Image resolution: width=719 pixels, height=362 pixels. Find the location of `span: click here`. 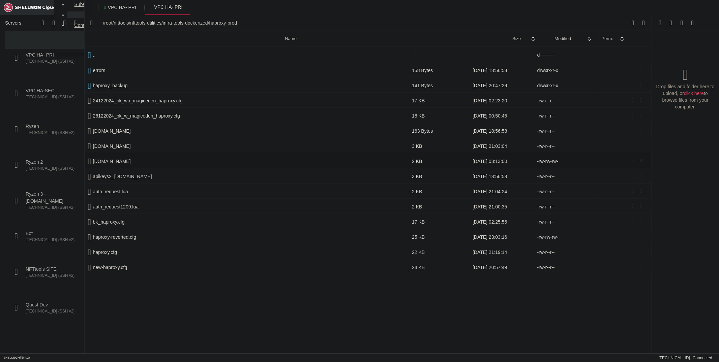

span: click here is located at coordinates (694, 93).